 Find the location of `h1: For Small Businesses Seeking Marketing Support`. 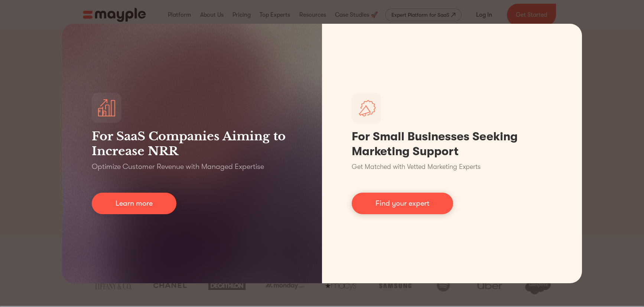

h1: For Small Businesses Seeking Marketing Support is located at coordinates (452, 144).